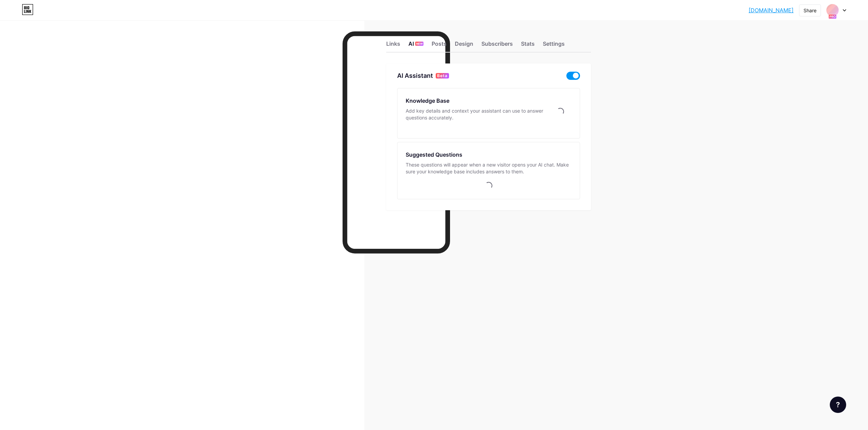  Describe the element at coordinates (439, 46) in the screenshot. I see `div: Posts` at that location.